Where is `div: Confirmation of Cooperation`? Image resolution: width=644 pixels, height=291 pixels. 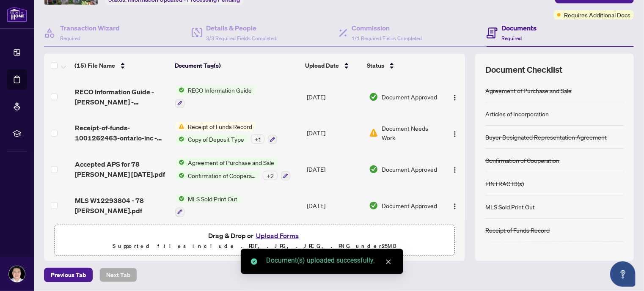
div: Confirmation of Cooperation is located at coordinates (522, 160).